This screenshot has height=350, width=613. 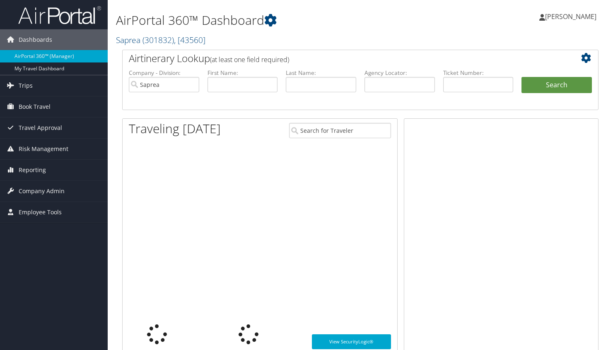 What do you see at coordinates (399, 73) in the screenshot?
I see `label: Agency Locator:` at bounding box center [399, 73].